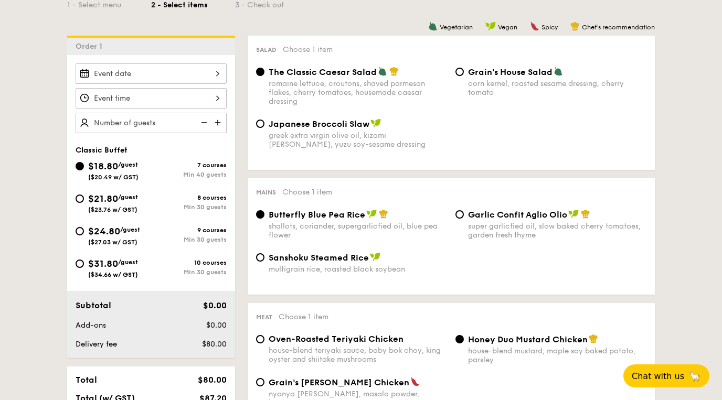  What do you see at coordinates (219, 123) in the screenshot?
I see `img: icon-add.58712e84.svg` at bounding box center [219, 123].